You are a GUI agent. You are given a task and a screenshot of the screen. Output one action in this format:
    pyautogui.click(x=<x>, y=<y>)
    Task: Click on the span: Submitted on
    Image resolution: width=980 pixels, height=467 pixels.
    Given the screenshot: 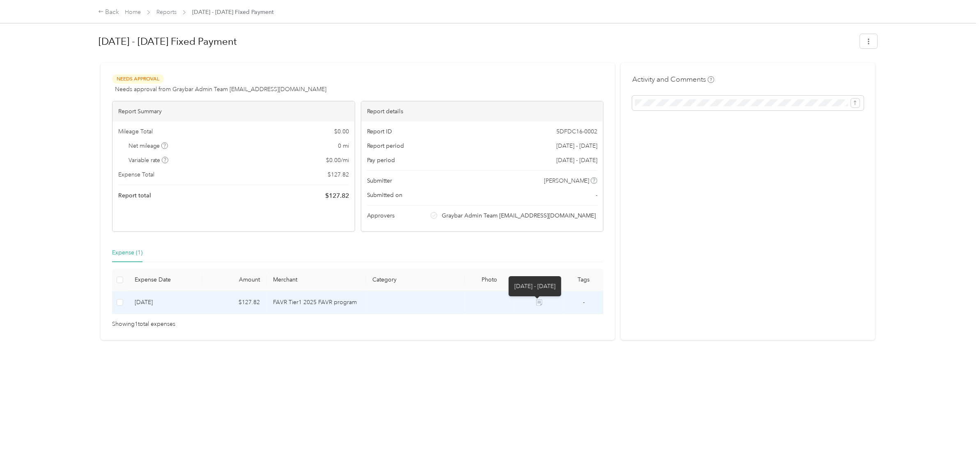 What is the action you would take?
    pyautogui.click(x=385, y=195)
    